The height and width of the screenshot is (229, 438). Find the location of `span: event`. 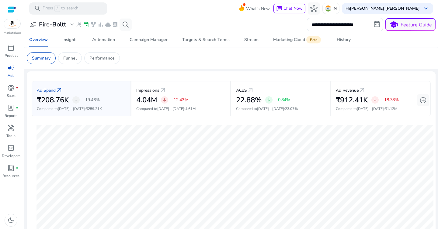

span: event is located at coordinates (86, 25).